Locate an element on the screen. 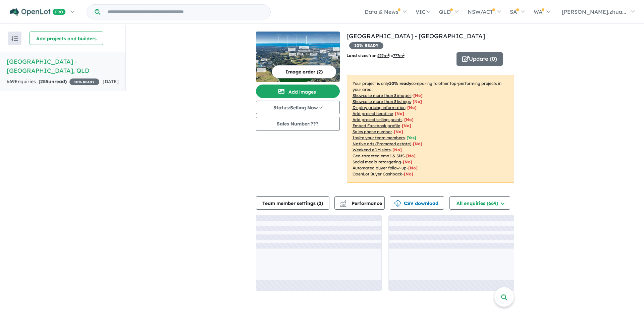 This screenshot has width=644, height=317. u: Display pricing information is located at coordinates (379, 107).